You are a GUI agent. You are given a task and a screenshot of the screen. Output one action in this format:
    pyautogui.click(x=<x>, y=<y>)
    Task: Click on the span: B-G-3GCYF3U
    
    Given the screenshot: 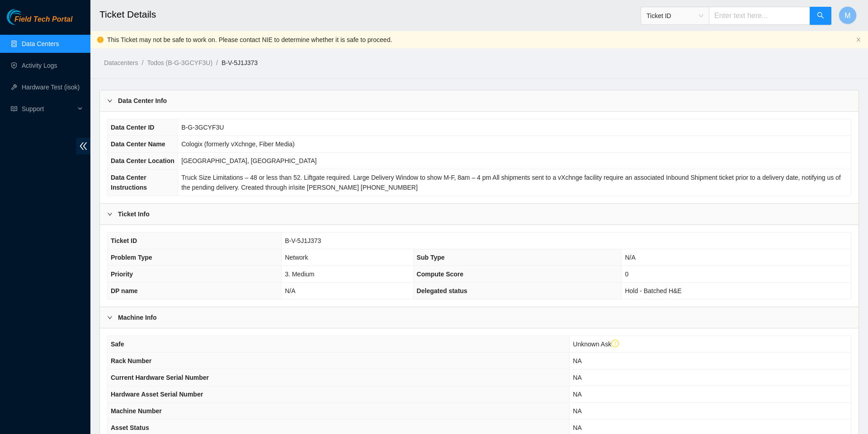 What is the action you would take?
    pyautogui.click(x=203, y=128)
    